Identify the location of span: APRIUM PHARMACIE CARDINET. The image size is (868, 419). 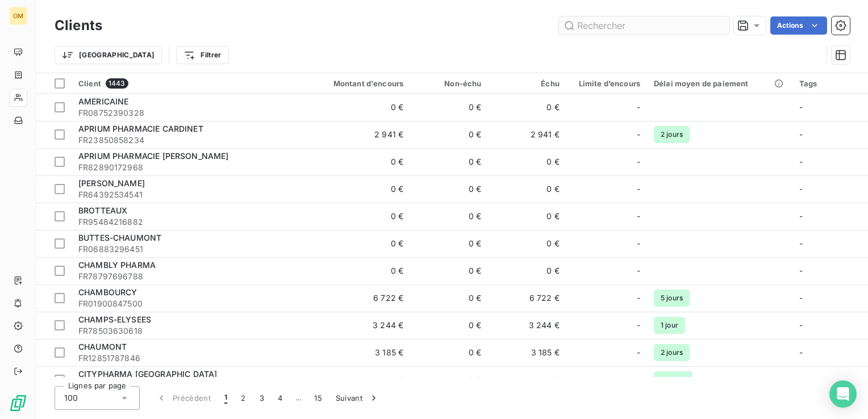
(141, 128).